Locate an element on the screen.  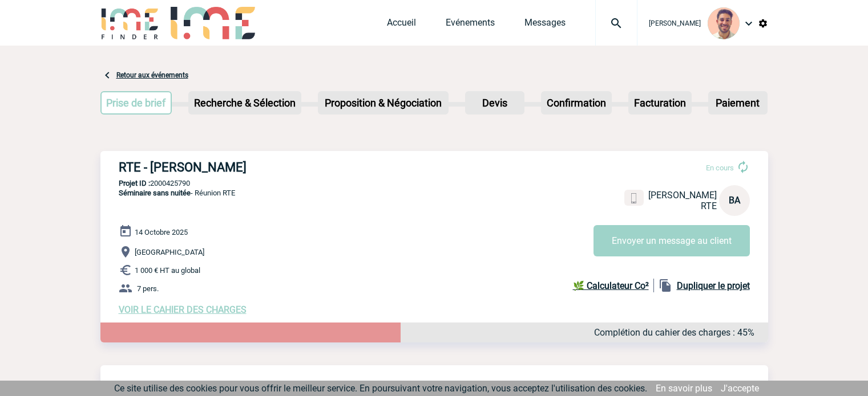
b: Projet ID : is located at coordinates (134, 183).